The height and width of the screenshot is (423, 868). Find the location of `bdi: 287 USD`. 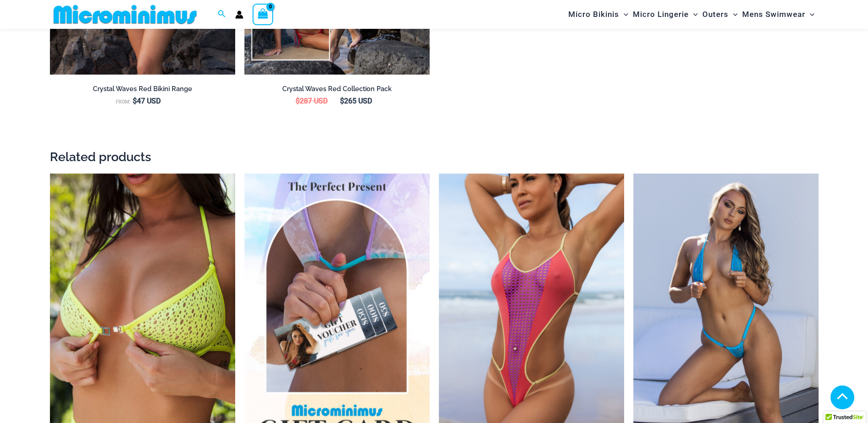

bdi: 287 USD is located at coordinates (311, 101).